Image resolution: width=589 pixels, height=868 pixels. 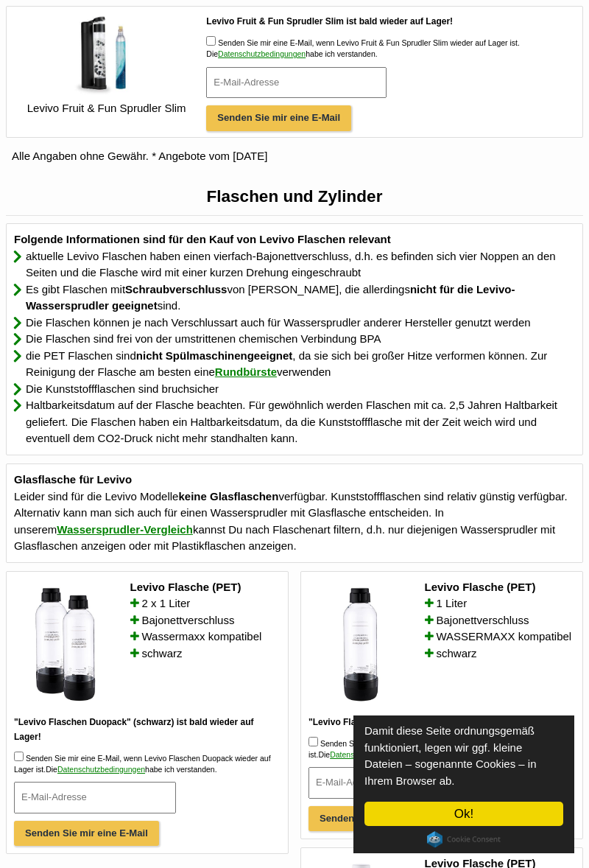 What do you see at coordinates (215, 355) in the screenshot?
I see `b: nicht Spülmaschinengeeignet` at bounding box center [215, 355].